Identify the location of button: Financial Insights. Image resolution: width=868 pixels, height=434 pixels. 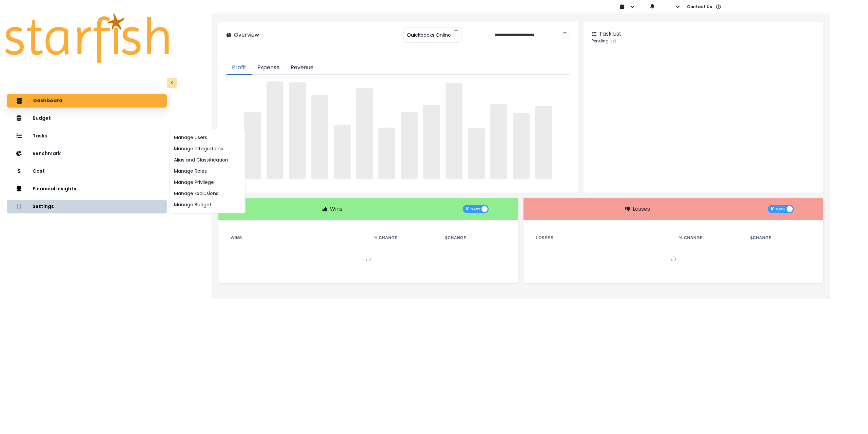
(87, 189).